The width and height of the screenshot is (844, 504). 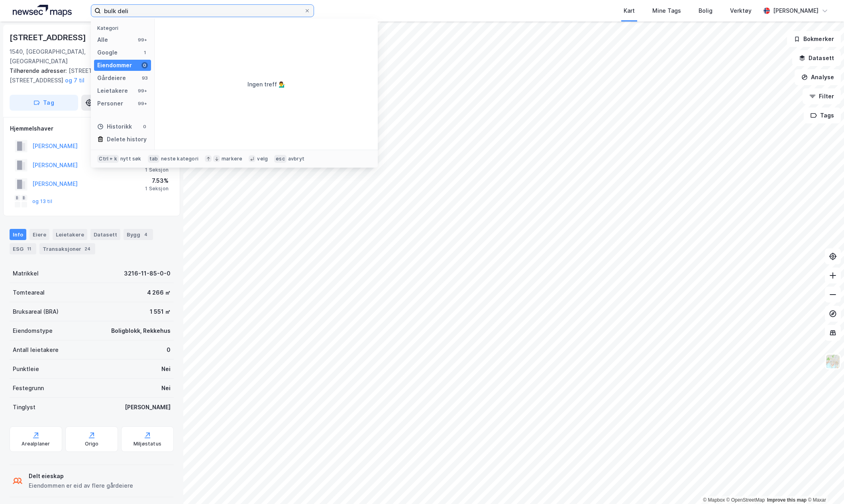 I want to click on div: Delt eieskap, so click(x=81, y=476).